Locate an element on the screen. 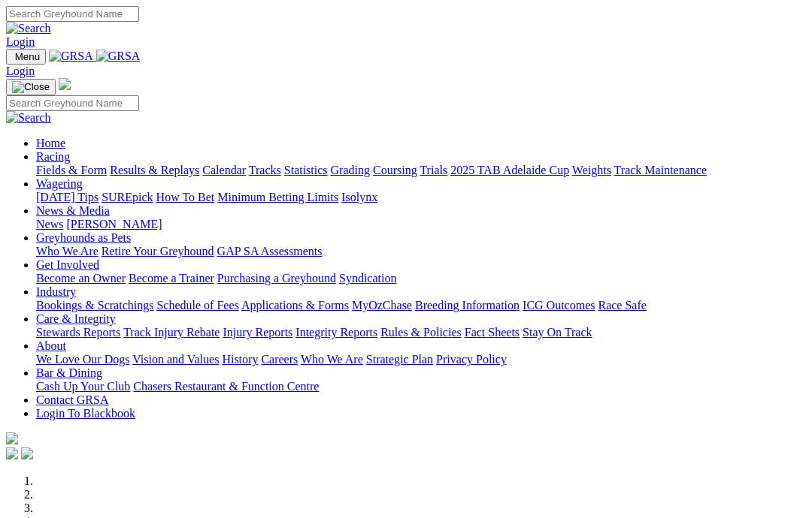 The height and width of the screenshot is (518, 812). div: Bar & Dining is located at coordinates (421, 387).